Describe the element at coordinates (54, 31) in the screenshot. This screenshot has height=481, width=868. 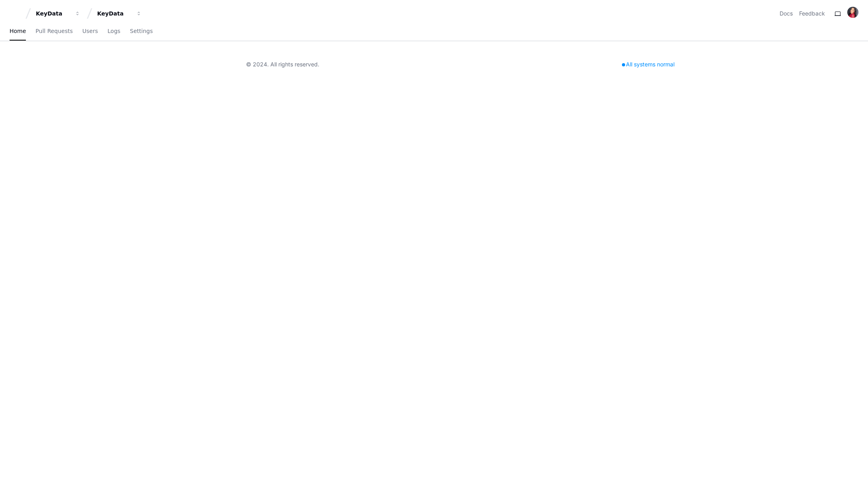
I see `span: Pull Requests` at that location.